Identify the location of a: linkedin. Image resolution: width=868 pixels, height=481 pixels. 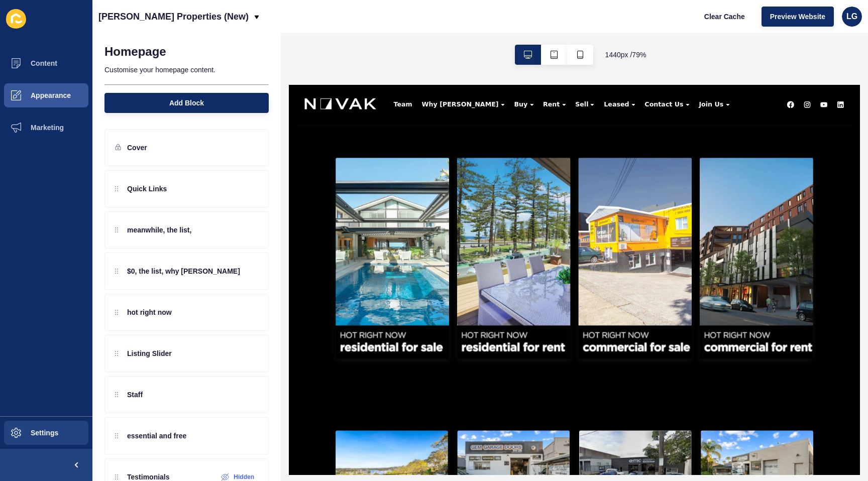
(699, 25).